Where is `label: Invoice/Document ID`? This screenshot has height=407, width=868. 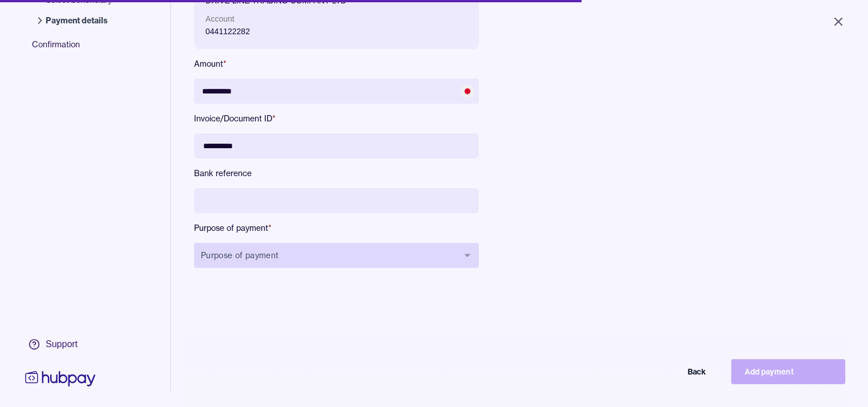
label: Invoice/Document ID is located at coordinates (336, 119).